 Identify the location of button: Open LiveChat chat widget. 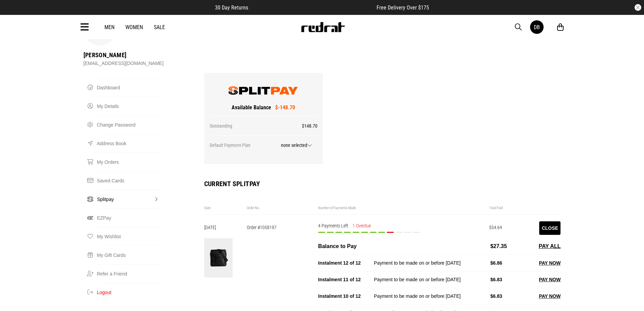
(15, 12).